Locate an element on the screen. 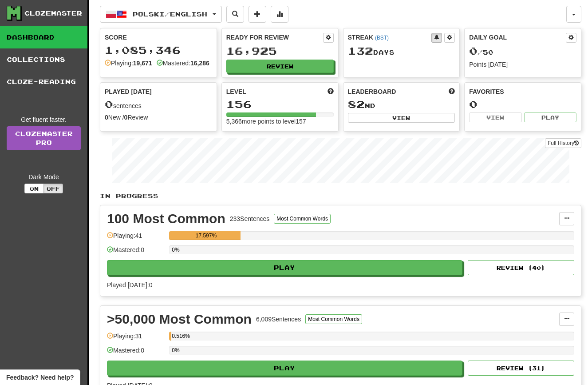 Image resolution: width=588 pixels, height=385 pixels. div: Favorites is located at coordinates (523, 91).